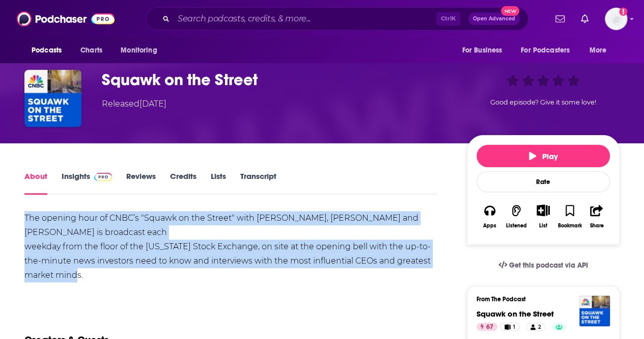  What do you see at coordinates (570, 226) in the screenshot?
I see `div: Bookmark` at bounding box center [570, 226].